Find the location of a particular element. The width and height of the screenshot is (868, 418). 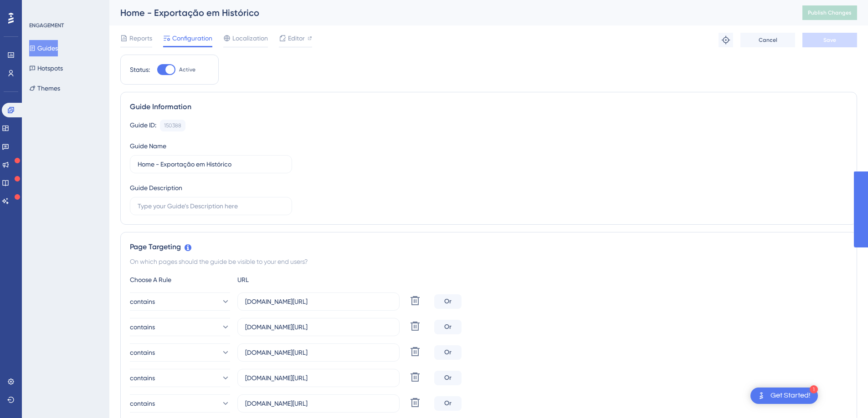

span: Configuration is located at coordinates (193, 38).